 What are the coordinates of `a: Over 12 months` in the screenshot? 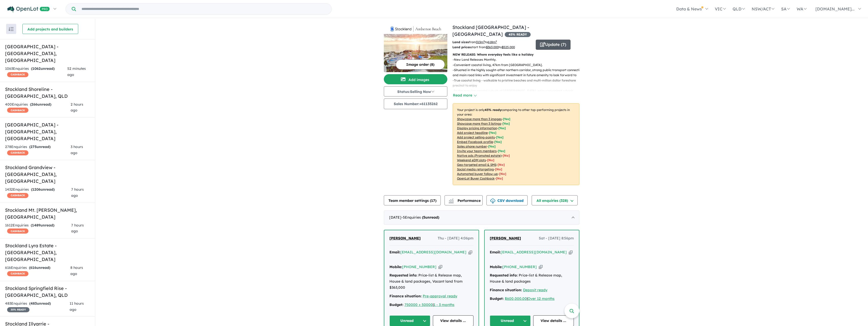 It's located at (541, 299).